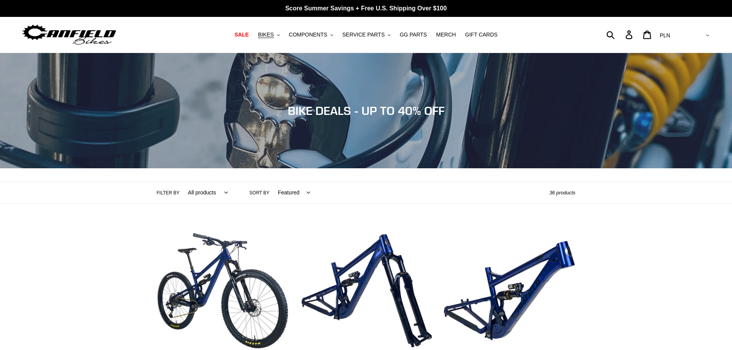 The width and height of the screenshot is (732, 350). Describe the element at coordinates (308, 35) in the screenshot. I see `span: COMPONENTS` at that location.